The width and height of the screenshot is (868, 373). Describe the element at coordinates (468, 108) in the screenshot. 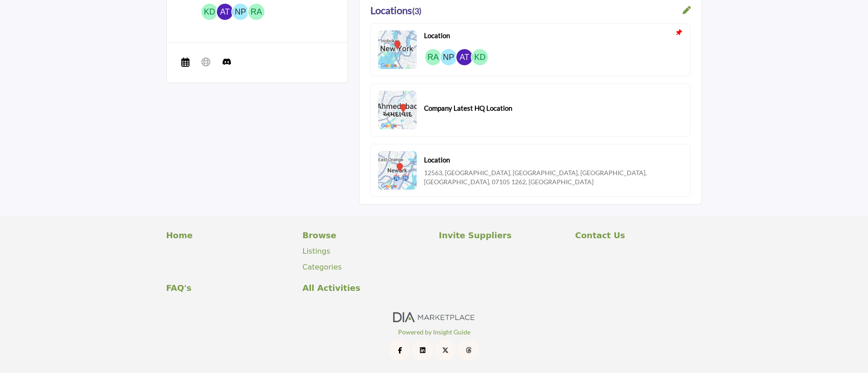

I see `b: Company Latest HQ Location` at that location.